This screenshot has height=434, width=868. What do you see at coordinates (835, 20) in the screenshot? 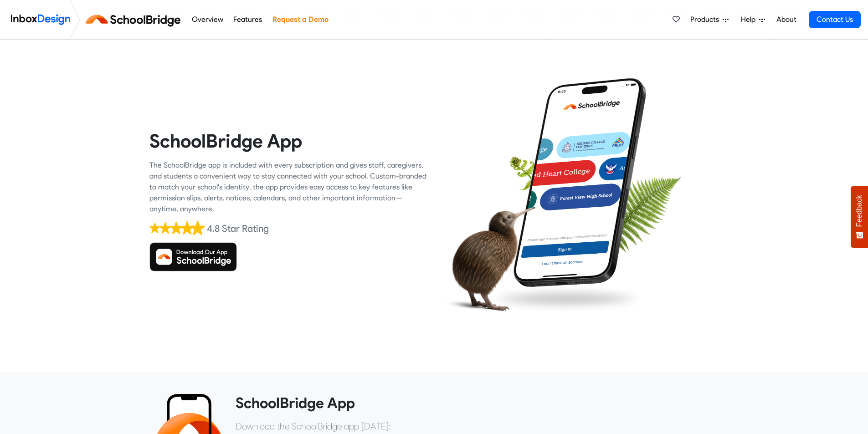
I see `a: Contact Us` at bounding box center [835, 20].